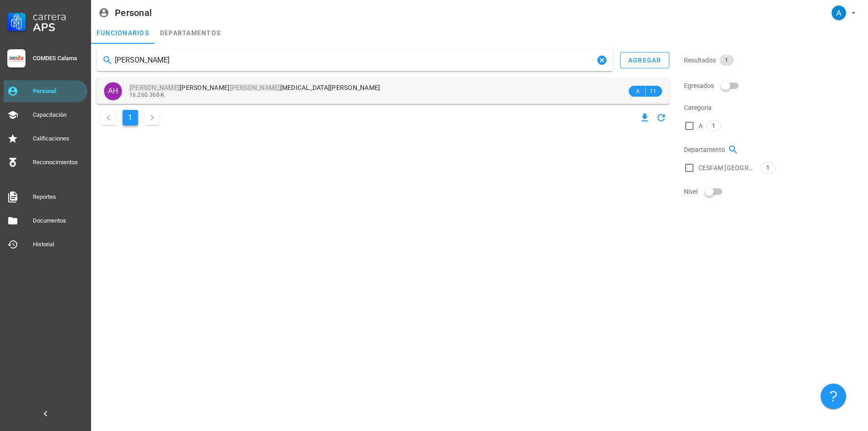 The height and width of the screenshot is (431, 868). What do you see at coordinates (130, 117) in the screenshot?
I see `button: Página actual, página 1` at bounding box center [130, 117].